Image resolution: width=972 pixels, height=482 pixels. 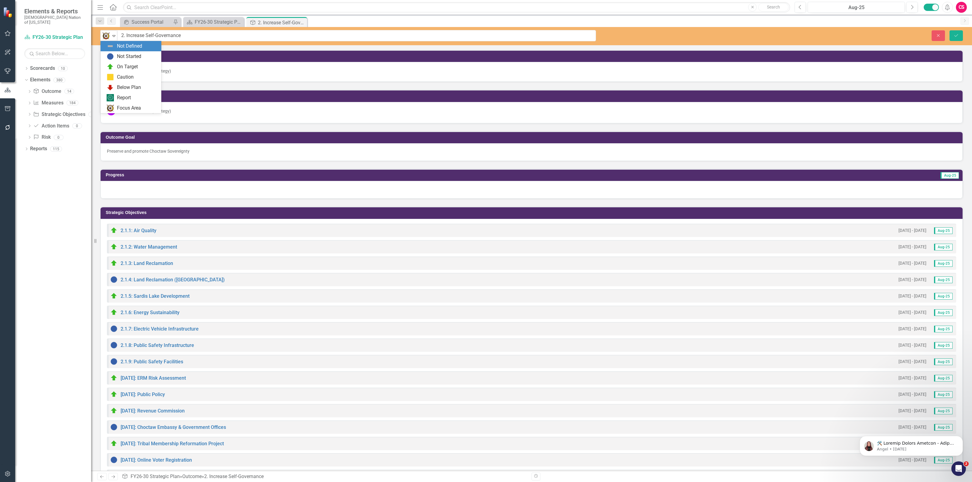 What do you see at coordinates (66, 26) in the screenshot?
I see `p: Message from Angel, sent 1w ago` at bounding box center [66, 26].